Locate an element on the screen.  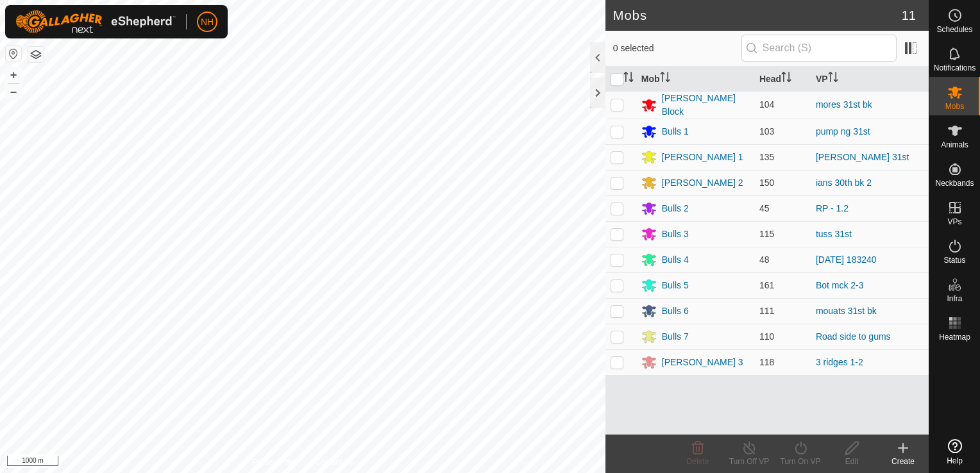
span: Heatmap is located at coordinates (955, 337).